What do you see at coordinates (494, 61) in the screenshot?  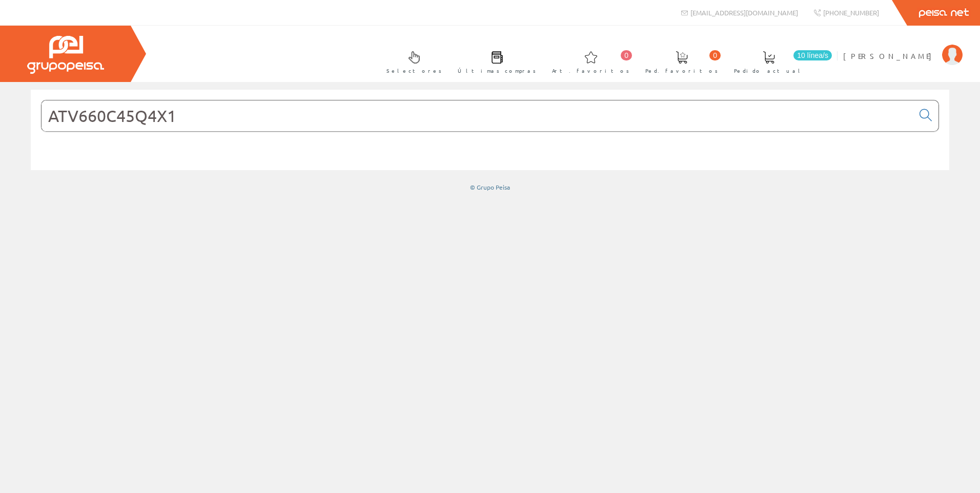 I see `a: Últimas compras` at bounding box center [494, 61].